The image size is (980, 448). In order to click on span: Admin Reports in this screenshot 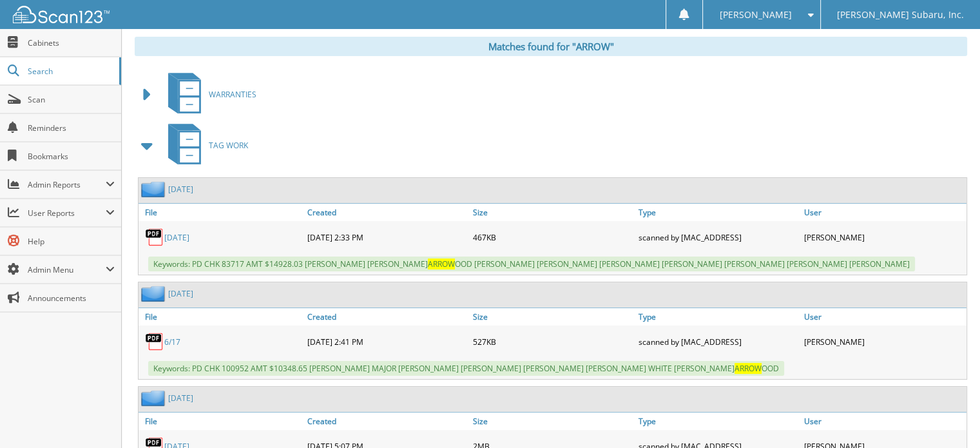, I will do `click(66, 184)`.